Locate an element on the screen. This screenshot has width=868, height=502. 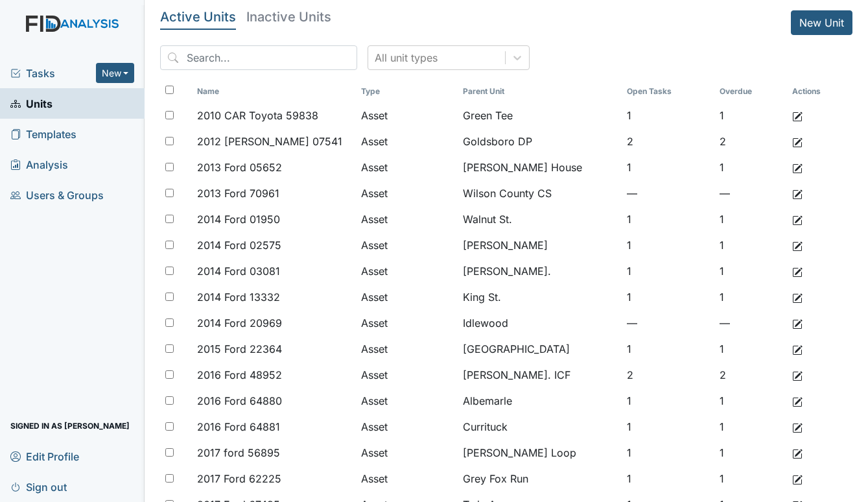
span: 2017 Ford 62225 is located at coordinates (239, 479).